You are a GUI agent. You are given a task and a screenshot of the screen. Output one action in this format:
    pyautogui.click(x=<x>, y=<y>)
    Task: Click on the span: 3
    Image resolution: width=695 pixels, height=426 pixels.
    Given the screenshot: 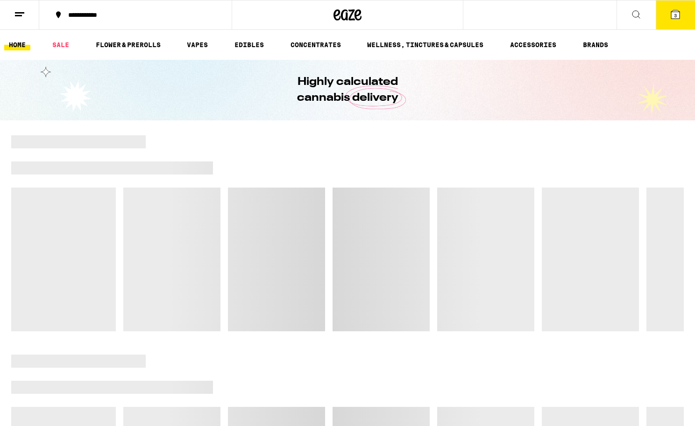 What is the action you would take?
    pyautogui.click(x=675, y=15)
    